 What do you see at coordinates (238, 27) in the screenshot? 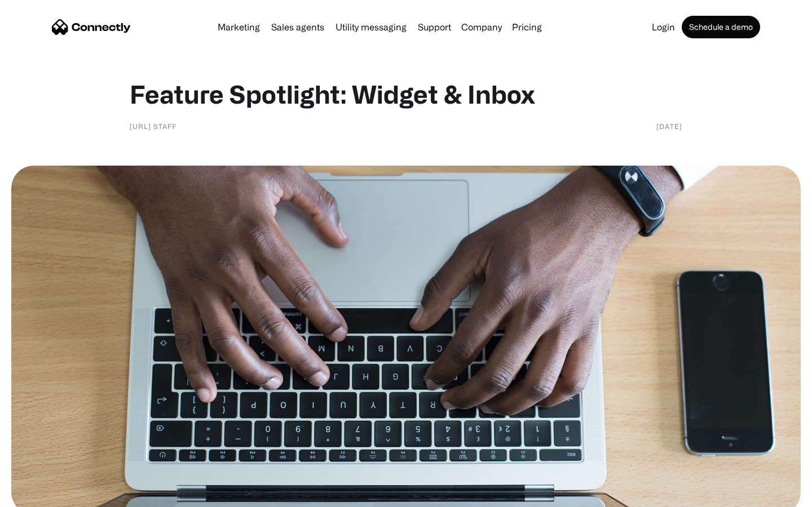
I see `a: Marketing` at bounding box center [238, 27].